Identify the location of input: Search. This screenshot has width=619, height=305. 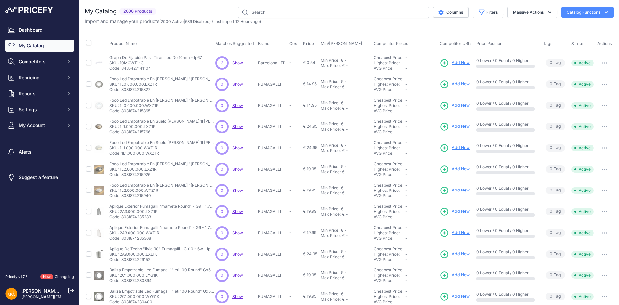
(334, 12).